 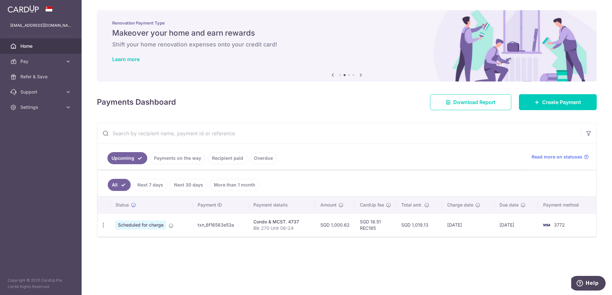 I want to click on a: Download Report, so click(x=470, y=102).